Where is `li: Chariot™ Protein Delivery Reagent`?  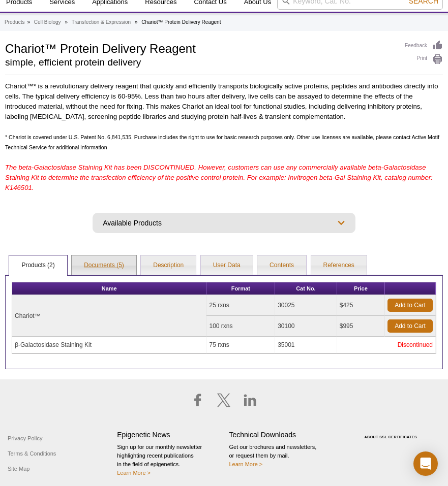
li: Chariot™ Protein Delivery Reagent is located at coordinates (181, 22).